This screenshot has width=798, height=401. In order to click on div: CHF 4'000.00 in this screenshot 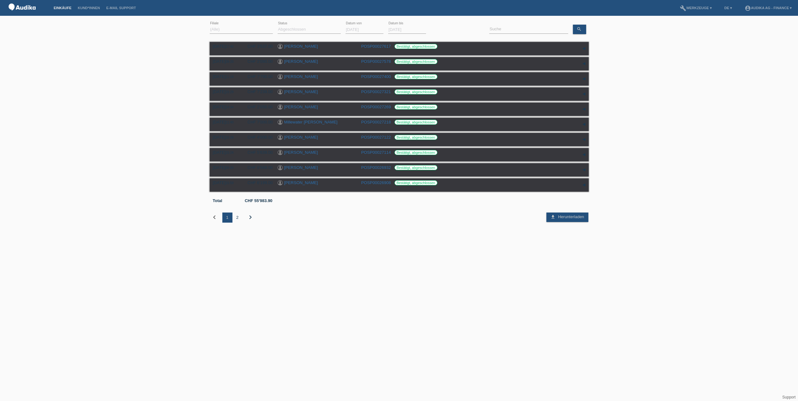, I will do `click(258, 137)`.